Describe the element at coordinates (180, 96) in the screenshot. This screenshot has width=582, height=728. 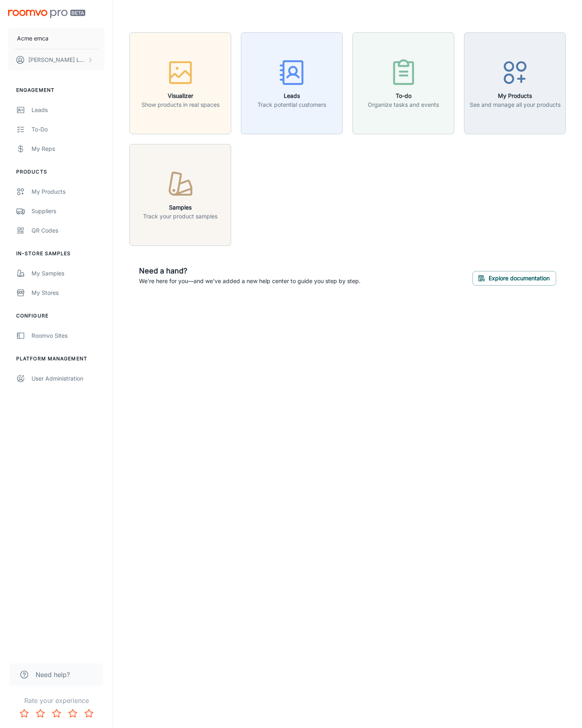
I see `h6: Visualizer` at that location.